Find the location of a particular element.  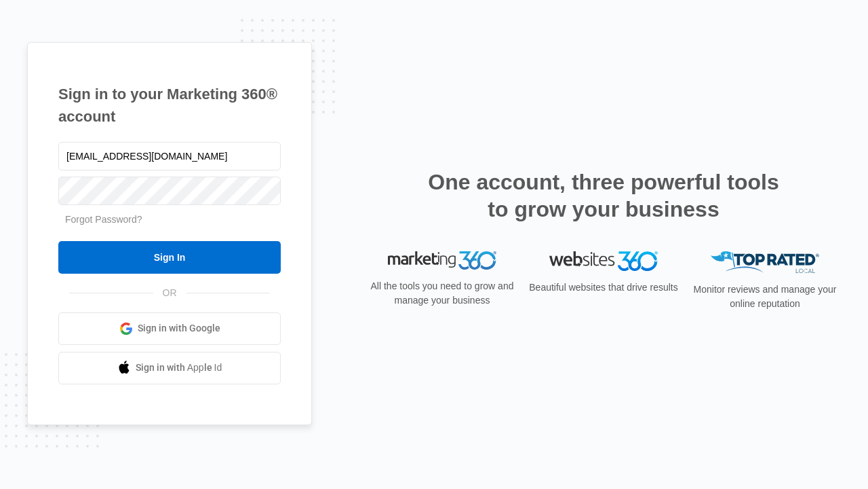

p: Monitor reviews and manage your online reputation is located at coordinates (765, 297).